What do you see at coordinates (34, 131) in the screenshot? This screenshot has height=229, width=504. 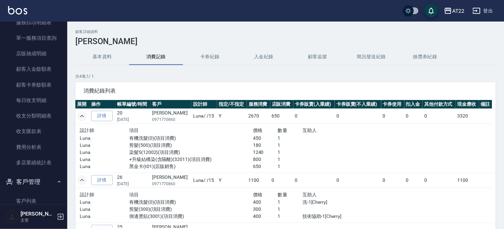 I see `a: 收支匯款表` at bounding box center [34, 131].